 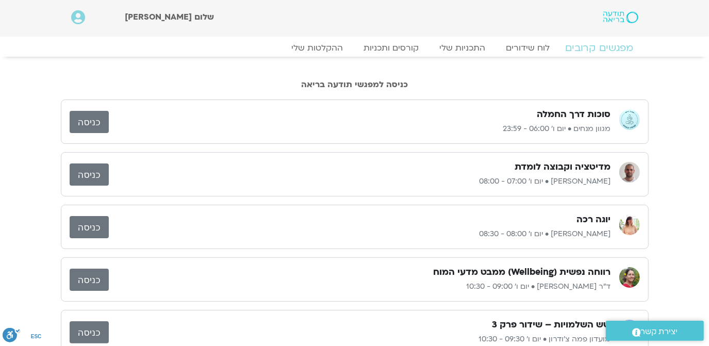 I want to click on h3: מדיטציה וקבוצה לומדת, so click(x=563, y=167).